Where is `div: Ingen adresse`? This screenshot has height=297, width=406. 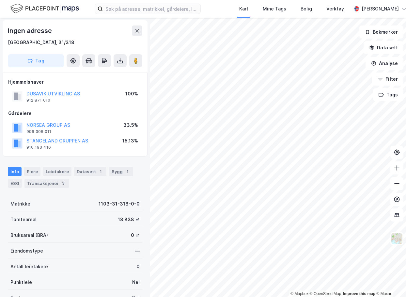 div: Ingen adresse is located at coordinates (30, 31).